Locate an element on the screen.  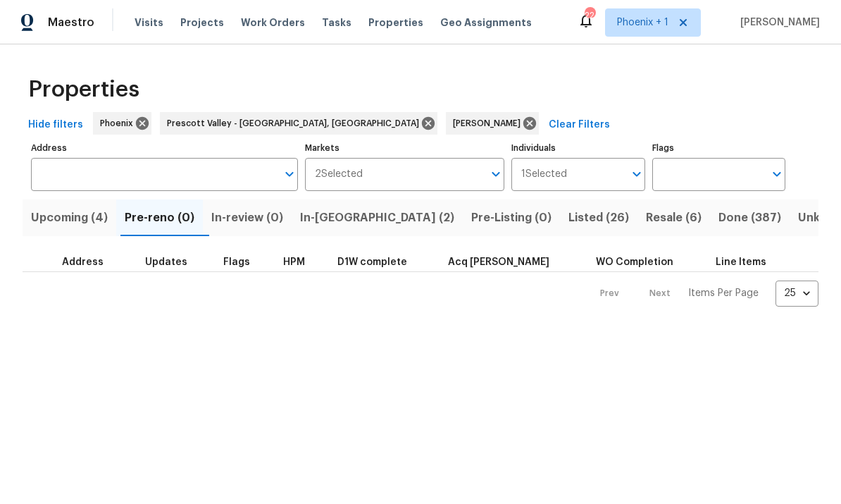
span: Geo Assignments is located at coordinates (486, 22).